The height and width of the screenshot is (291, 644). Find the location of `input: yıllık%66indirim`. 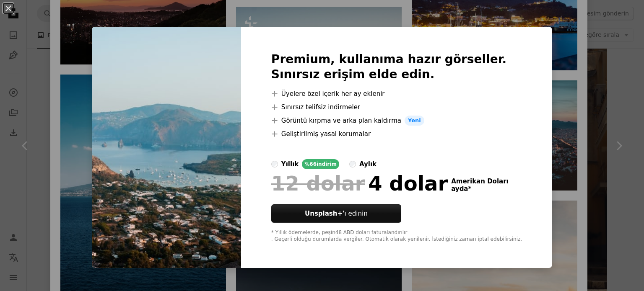

input: yıllık%66indirim is located at coordinates (275, 164).